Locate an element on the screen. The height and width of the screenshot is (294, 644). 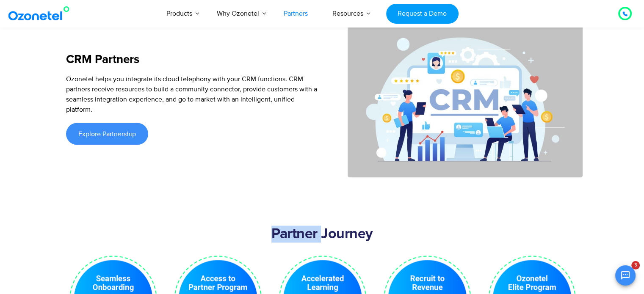
a: Explore Partnership is located at coordinates (107, 134).